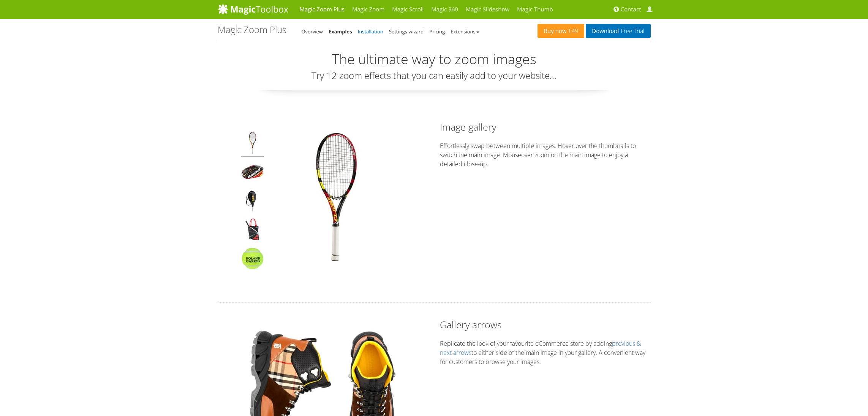  Describe the element at coordinates (252, 29) in the screenshot. I see `h1: Magic Zoom Plus` at that location.